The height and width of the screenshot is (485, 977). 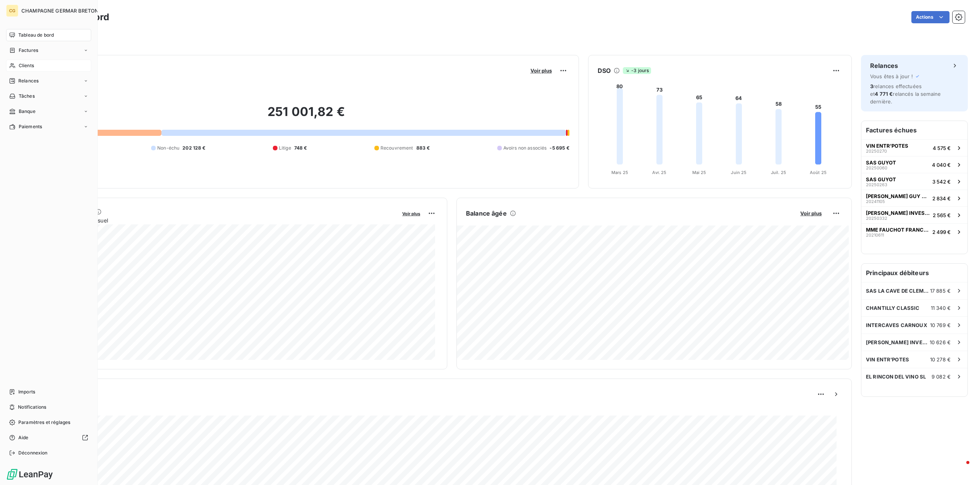 I want to click on span: 20250332, so click(x=876, y=218).